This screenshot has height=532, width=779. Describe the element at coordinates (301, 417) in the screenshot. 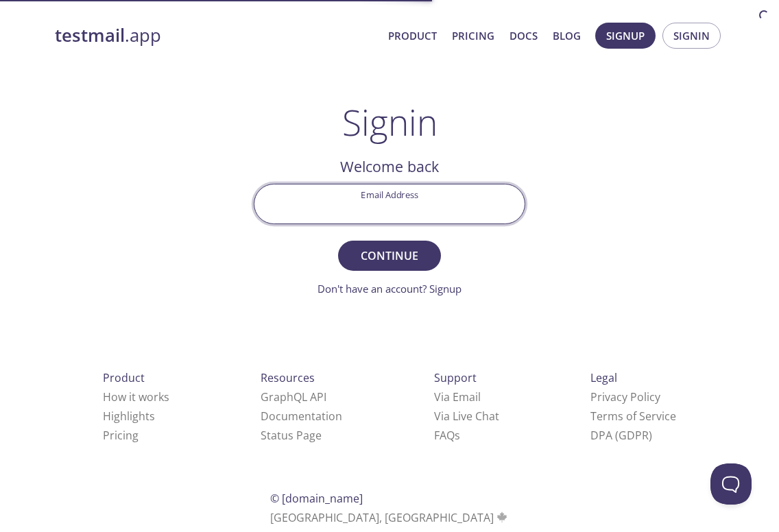

I see `a: Documentation` at that location.